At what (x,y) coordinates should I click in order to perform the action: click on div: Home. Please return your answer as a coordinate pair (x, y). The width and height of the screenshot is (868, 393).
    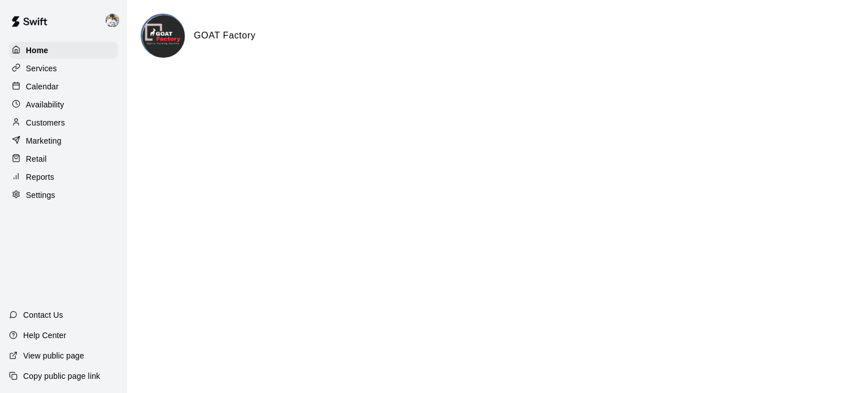
    Looking at the image, I should click on (63, 50).